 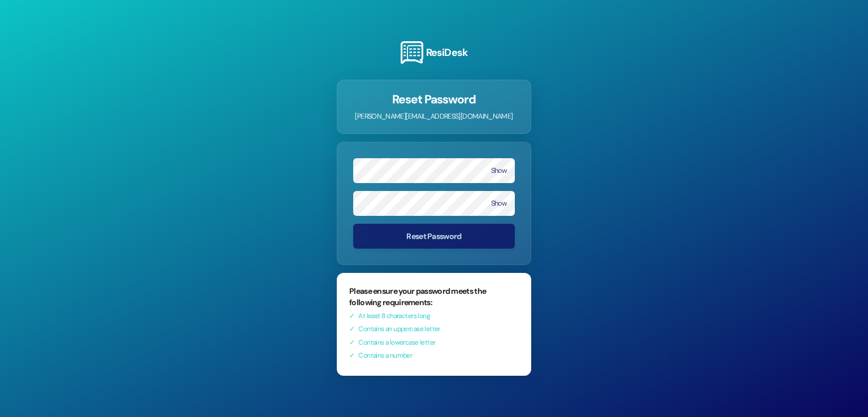 What do you see at coordinates (434, 99) in the screenshot?
I see `h1: Reset Password` at bounding box center [434, 99].